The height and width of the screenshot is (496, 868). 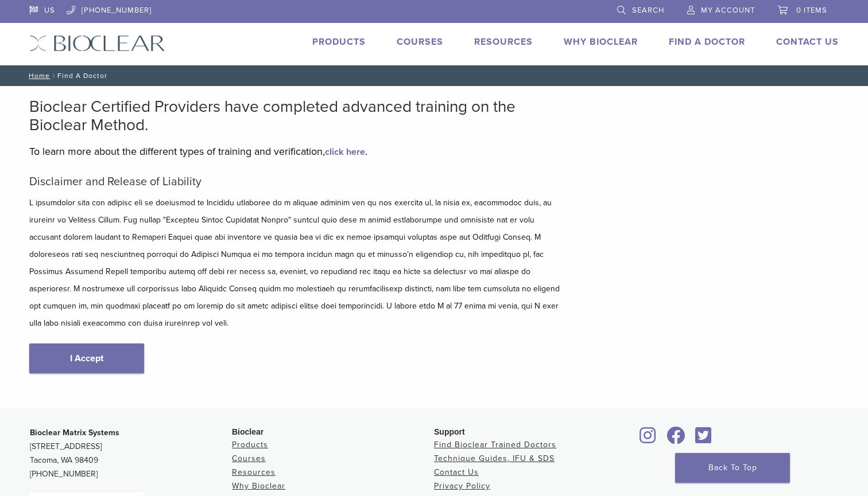 I want to click on p: To learn more about the different types of training and verification, ., so click(x=296, y=151).